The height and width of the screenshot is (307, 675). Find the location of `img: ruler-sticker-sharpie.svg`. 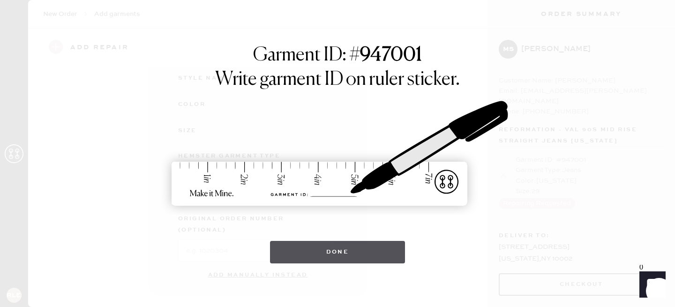

img: ruler-sticker-sharpie.svg is located at coordinates (338, 154).